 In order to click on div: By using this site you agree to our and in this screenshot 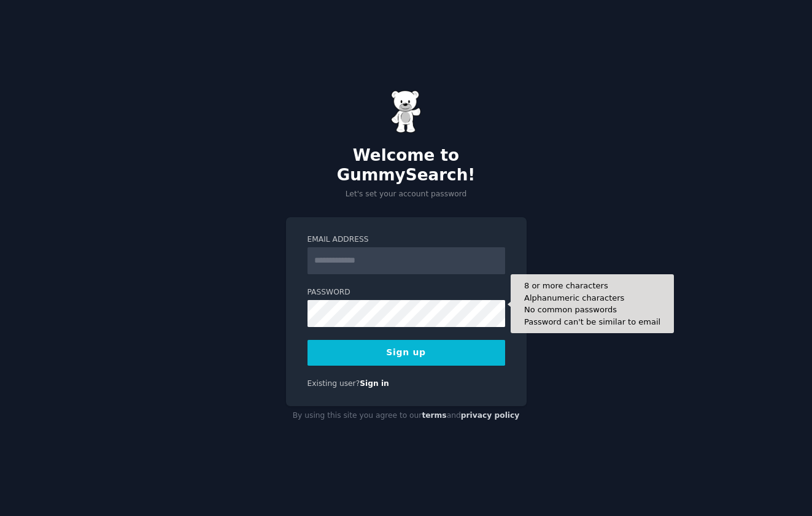, I will do `click(406, 416)`.